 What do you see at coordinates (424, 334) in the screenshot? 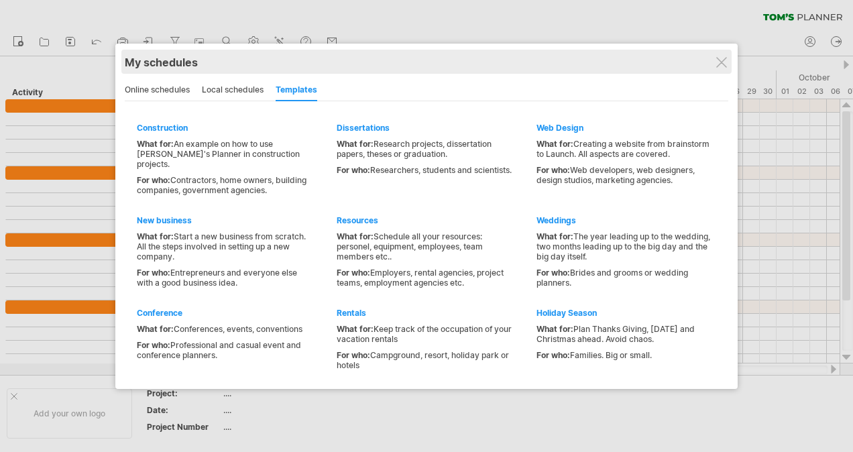
I see `div: Keep track of the occupation of your vacation rentals` at bounding box center [424, 334].